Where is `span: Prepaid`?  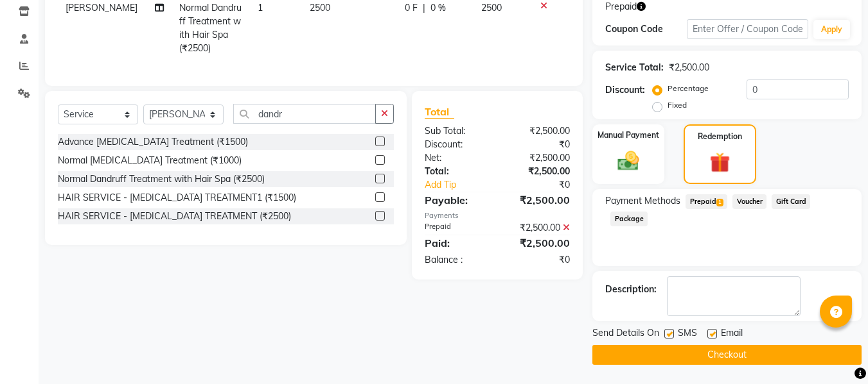
span: Prepaid is located at coordinates (706, 202).